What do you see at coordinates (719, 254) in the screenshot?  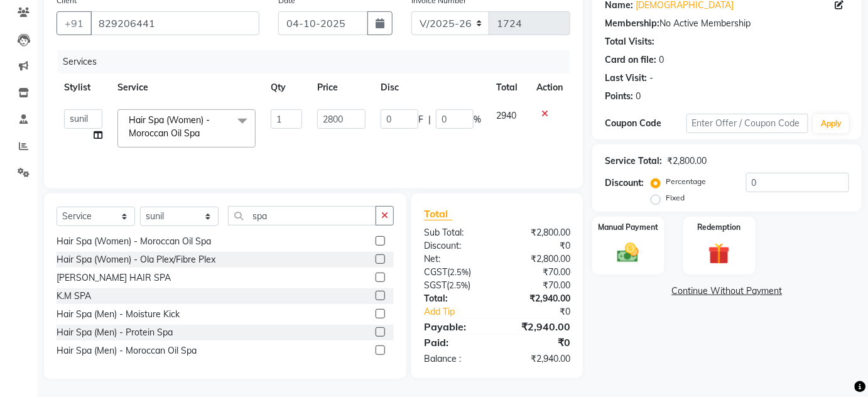 I see `img: _gift.svg` at bounding box center [719, 254].